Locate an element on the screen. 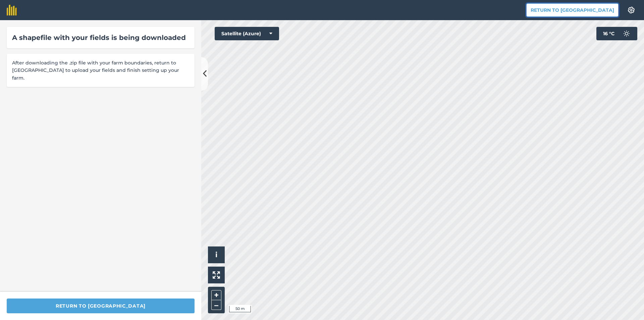 The width and height of the screenshot is (644, 320). img: Four arrows, one pointing top left, one top right, one bottom right and the last bottom left is located at coordinates (216, 275).